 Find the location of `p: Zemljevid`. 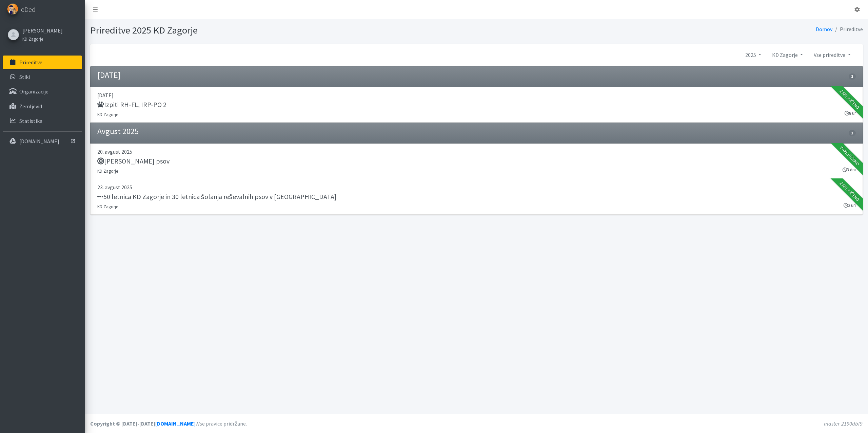

p: Zemljevid is located at coordinates (30, 107).